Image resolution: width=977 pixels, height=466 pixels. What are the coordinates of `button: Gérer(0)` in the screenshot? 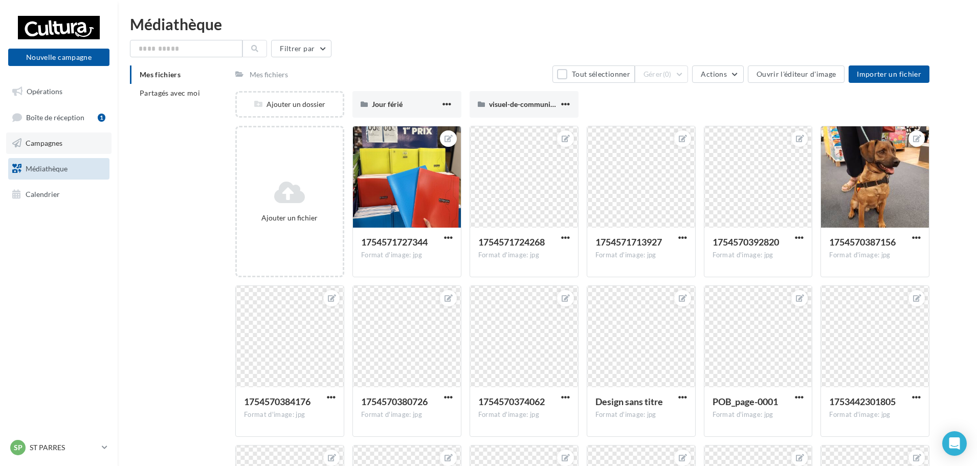 It's located at (662, 74).